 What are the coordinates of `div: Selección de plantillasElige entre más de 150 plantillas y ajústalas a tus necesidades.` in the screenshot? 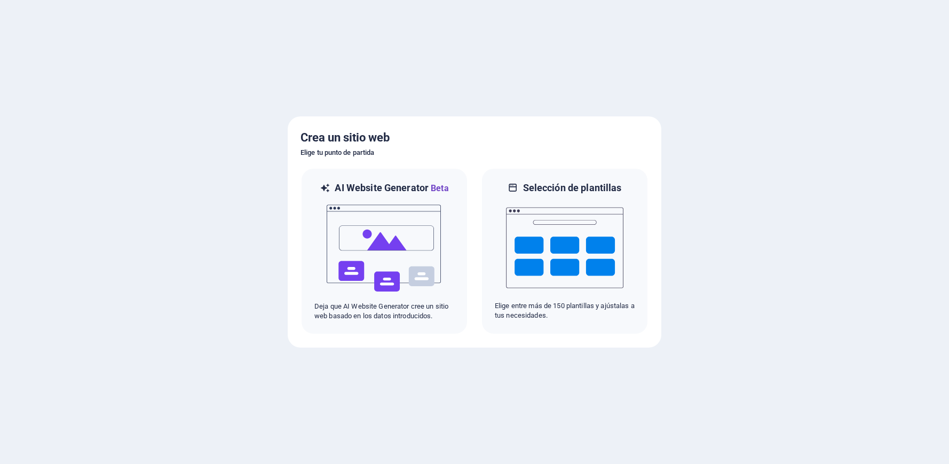 It's located at (565, 251).